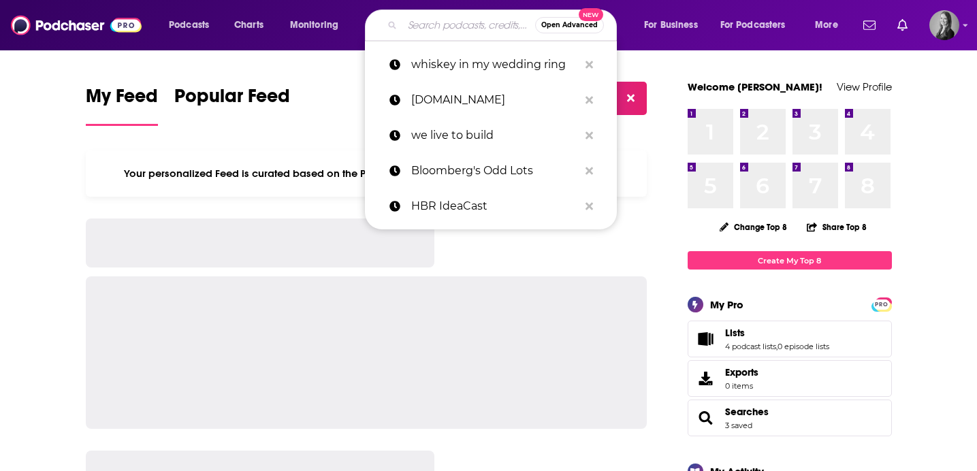 This screenshot has width=977, height=471. I want to click on div: Search podcasts, credits, & more..., so click(504, 25).